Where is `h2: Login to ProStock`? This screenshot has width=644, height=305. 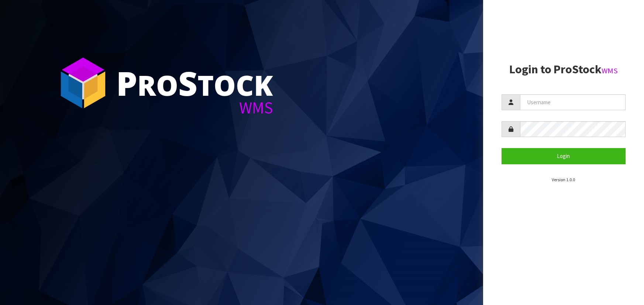 h2: Login to ProStock is located at coordinates (563, 69).